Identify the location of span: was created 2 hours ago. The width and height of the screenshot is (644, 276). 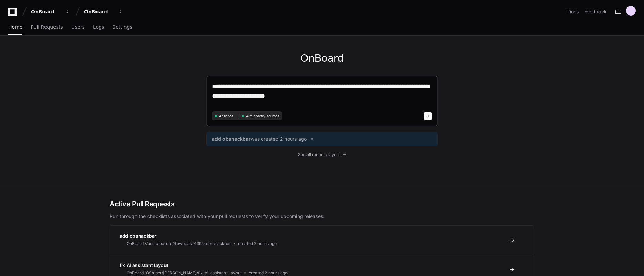
(279, 139).